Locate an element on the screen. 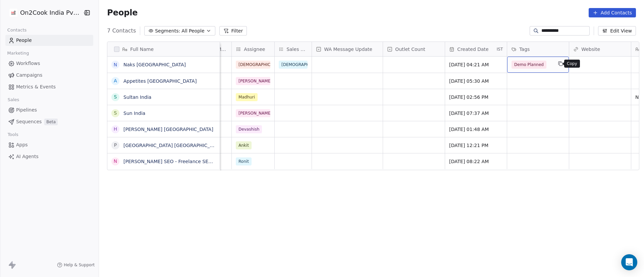 The height and width of the screenshot is (277, 644). span: Tools is located at coordinates (13, 134).